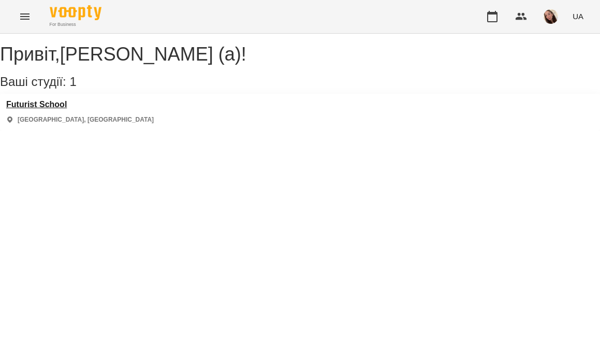 This screenshot has width=600, height=364. What do you see at coordinates (72, 81) in the screenshot?
I see `span: 1` at bounding box center [72, 81].